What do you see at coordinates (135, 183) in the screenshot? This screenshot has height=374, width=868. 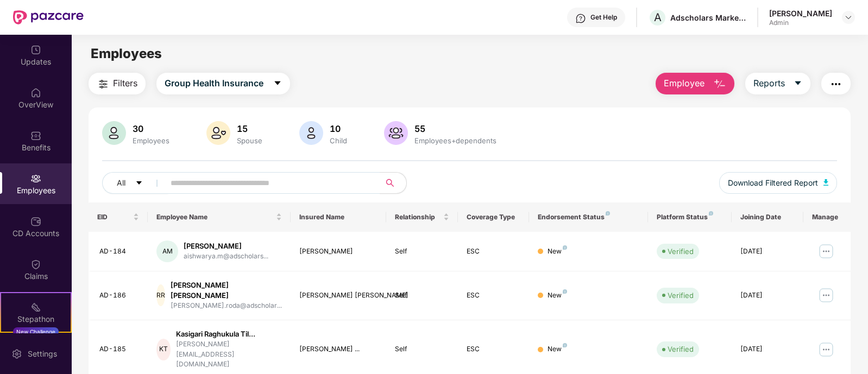 I see `button: Allcaret-down` at bounding box center [135, 183].